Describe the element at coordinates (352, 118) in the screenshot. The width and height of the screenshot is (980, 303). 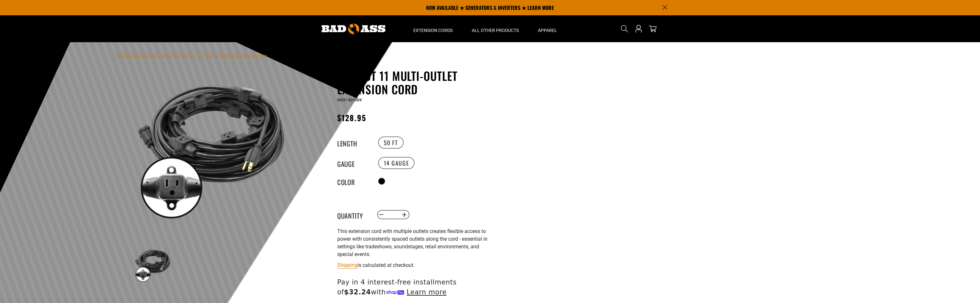
I see `span: $128.95` at that location.